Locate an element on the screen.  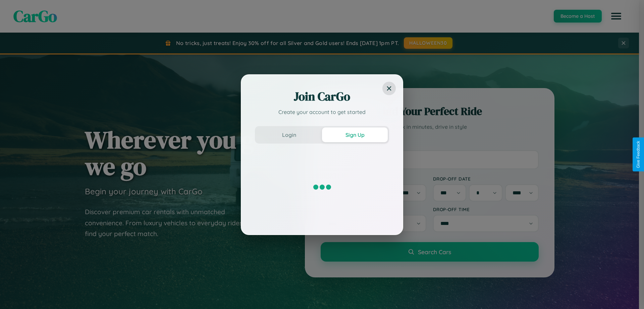
div: Give Feedback is located at coordinates (638, 154).